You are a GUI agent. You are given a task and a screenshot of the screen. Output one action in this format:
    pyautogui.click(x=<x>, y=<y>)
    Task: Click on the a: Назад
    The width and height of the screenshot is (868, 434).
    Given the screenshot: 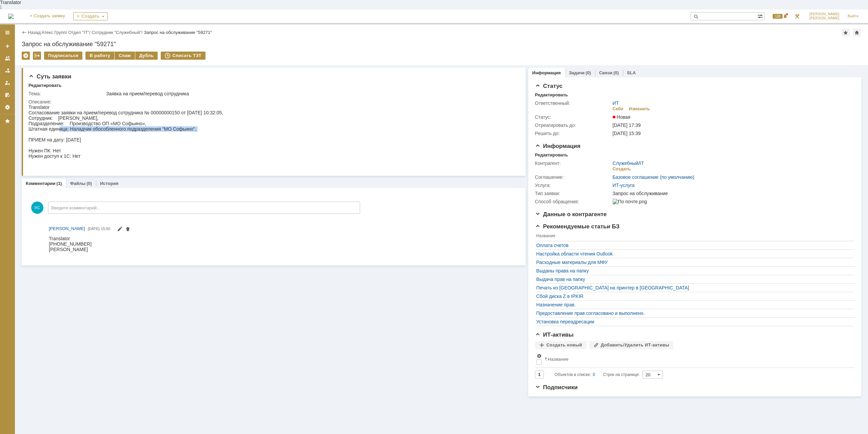 What is the action you would take?
    pyautogui.click(x=34, y=32)
    